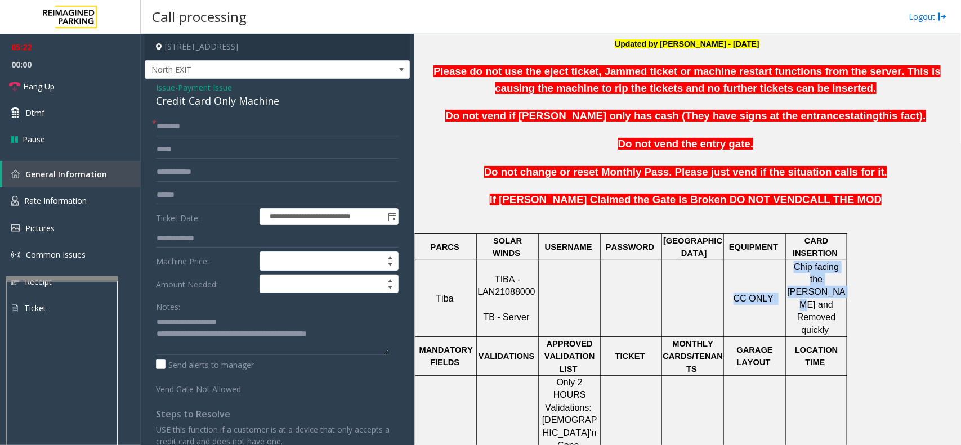 The image size is (961, 445). What do you see at coordinates (205, 365) in the screenshot?
I see `label: Send alerts to manager` at bounding box center [205, 365].